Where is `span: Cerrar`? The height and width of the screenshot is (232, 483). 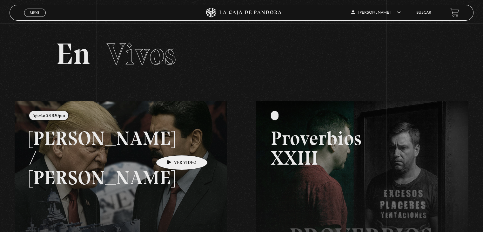
span: Cerrar is located at coordinates (35, 18).